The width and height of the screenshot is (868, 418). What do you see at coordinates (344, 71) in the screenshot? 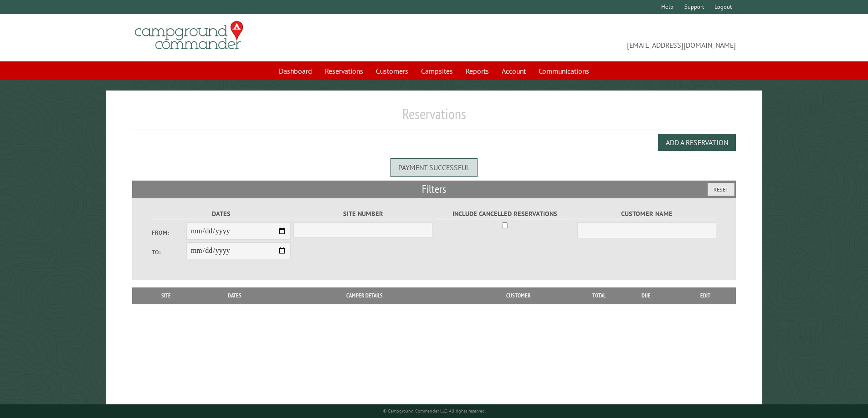
I see `a: Reservations` at bounding box center [344, 71].